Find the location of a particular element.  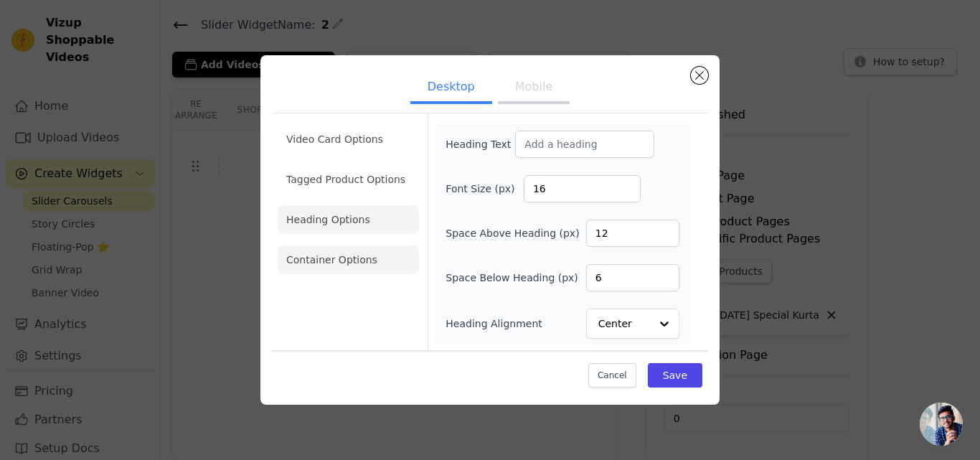

button: Mobile is located at coordinates (534, 89).